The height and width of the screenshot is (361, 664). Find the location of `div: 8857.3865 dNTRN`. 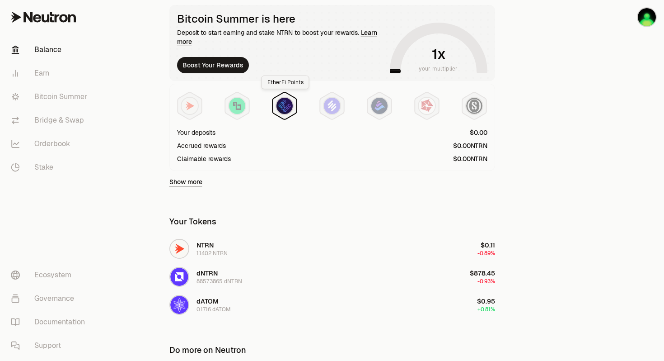

div: 8857.3865 dNTRN is located at coordinates (219, 281).